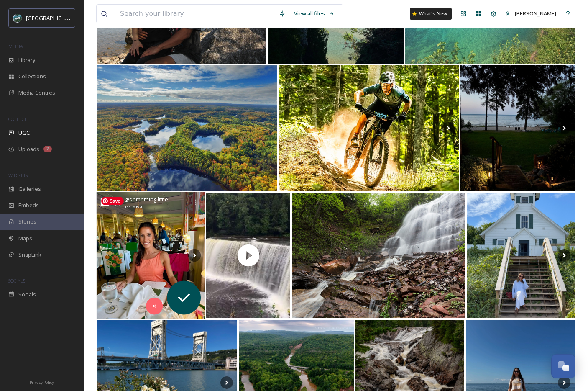 The image size is (588, 391). What do you see at coordinates (564, 366) in the screenshot?
I see `button: Open Chat` at bounding box center [564, 366].